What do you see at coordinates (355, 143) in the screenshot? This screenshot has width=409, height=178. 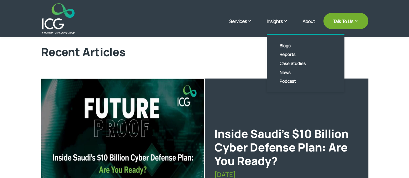 I see `div: Chat Widget` at bounding box center [355, 143].